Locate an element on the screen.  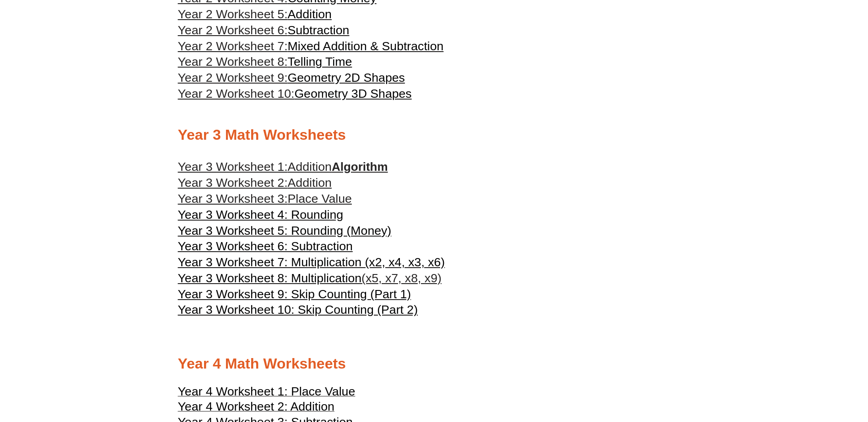
a: Year 3 Worksheet 1:AdditionAlgorithm is located at coordinates (283, 167).